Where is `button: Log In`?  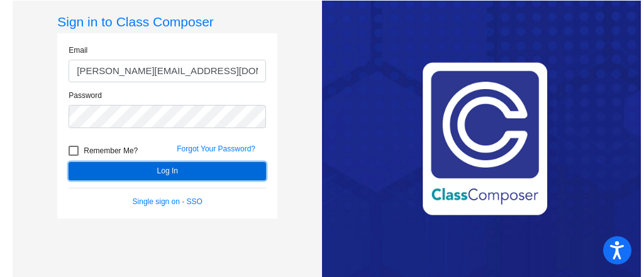 button: Log In is located at coordinates (167, 171).